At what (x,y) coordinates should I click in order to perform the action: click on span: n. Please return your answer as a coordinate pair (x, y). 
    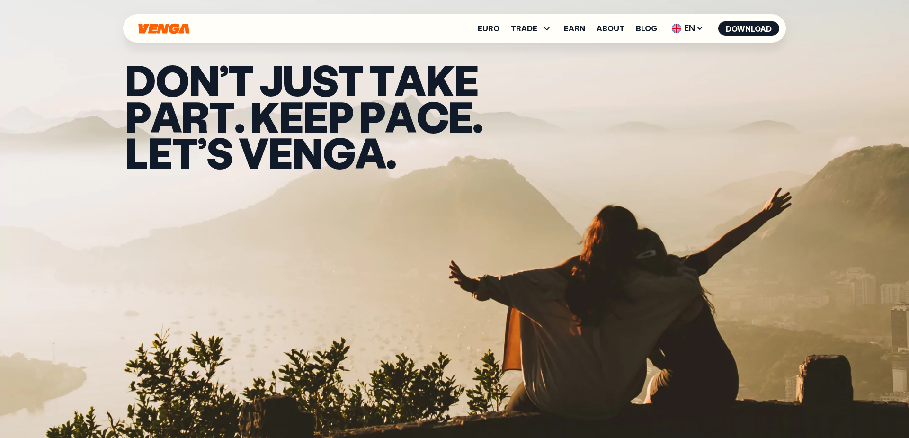
    Looking at the image, I should click on (307, 152).